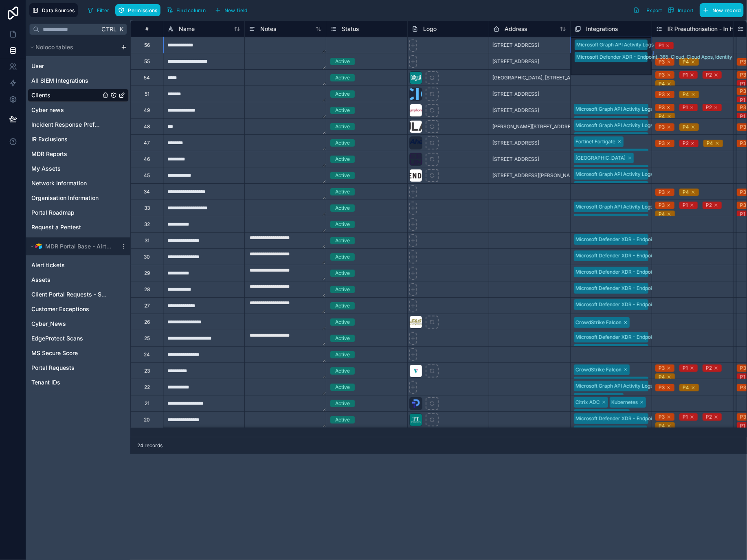 Image resolution: width=747 pixels, height=560 pixels. Describe the element at coordinates (147, 208) in the screenshot. I see `div: 33` at that location.